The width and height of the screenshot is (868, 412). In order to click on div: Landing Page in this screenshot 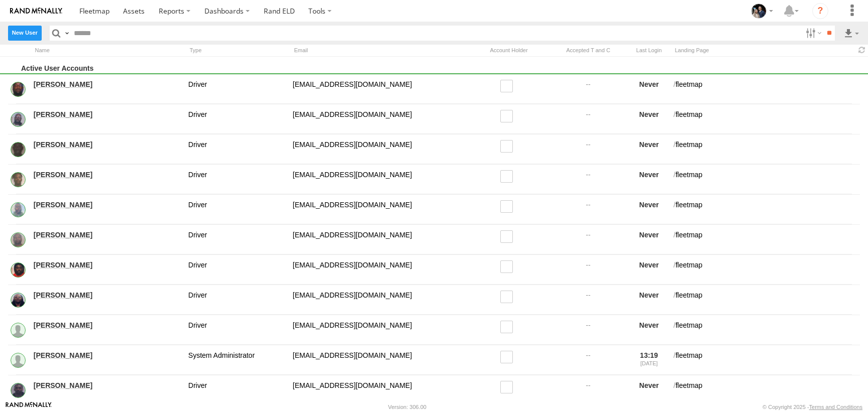, I will do `click(762, 50)`.